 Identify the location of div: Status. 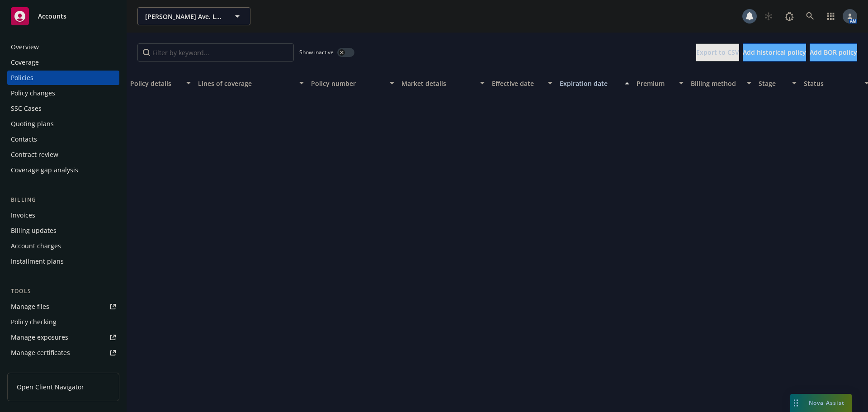
(831, 83).